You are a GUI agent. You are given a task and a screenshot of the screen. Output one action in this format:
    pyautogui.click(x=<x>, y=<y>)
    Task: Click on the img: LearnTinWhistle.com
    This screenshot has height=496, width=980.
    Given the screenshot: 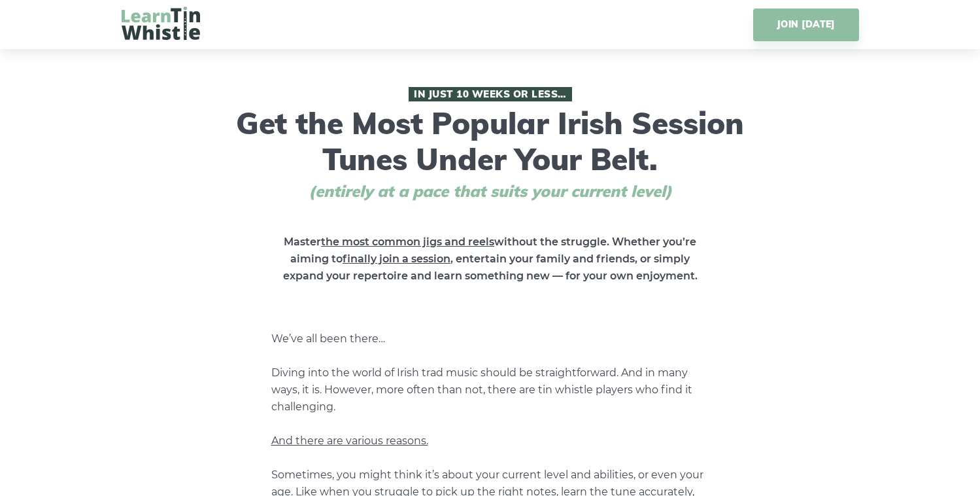 What is the action you would take?
    pyautogui.click(x=161, y=23)
    